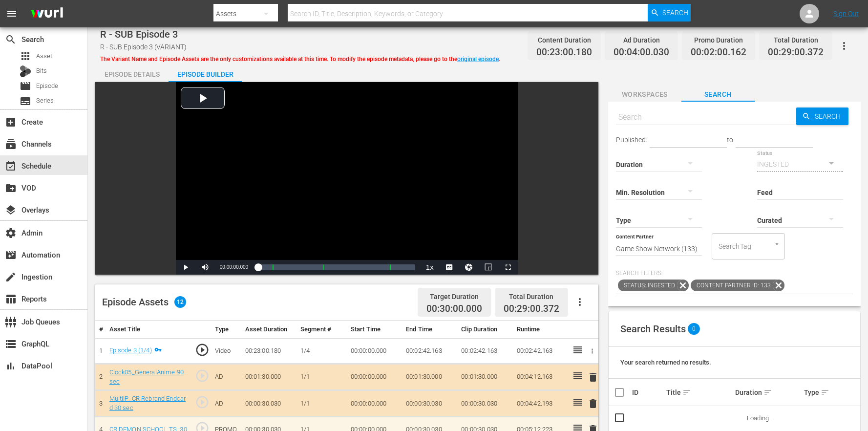 The width and height of the screenshot is (868, 431). I want to click on span: Loading..., so click(760, 418).